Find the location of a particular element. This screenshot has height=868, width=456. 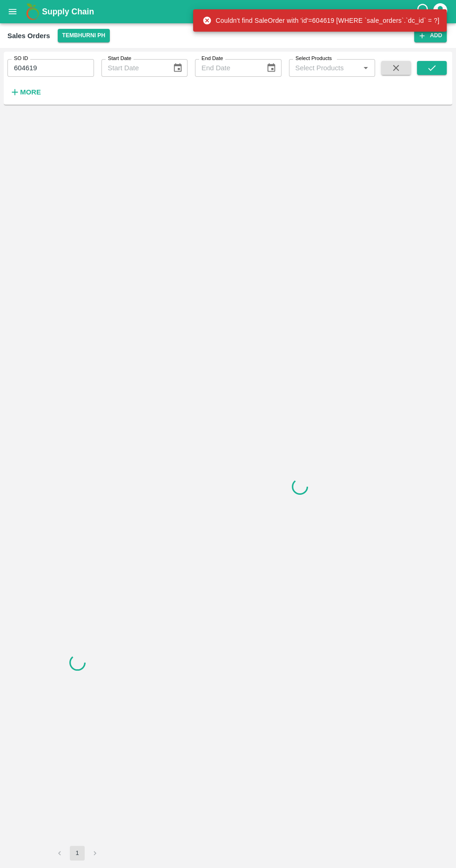

a: Supply Chain is located at coordinates (228, 11).